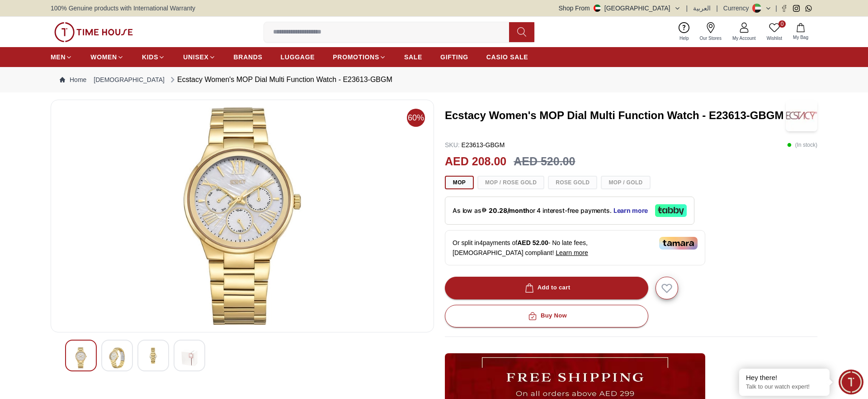 The height and width of the screenshot is (399, 868). Describe the element at coordinates (454, 57) in the screenshot. I see `span: GIFTING` at that location.